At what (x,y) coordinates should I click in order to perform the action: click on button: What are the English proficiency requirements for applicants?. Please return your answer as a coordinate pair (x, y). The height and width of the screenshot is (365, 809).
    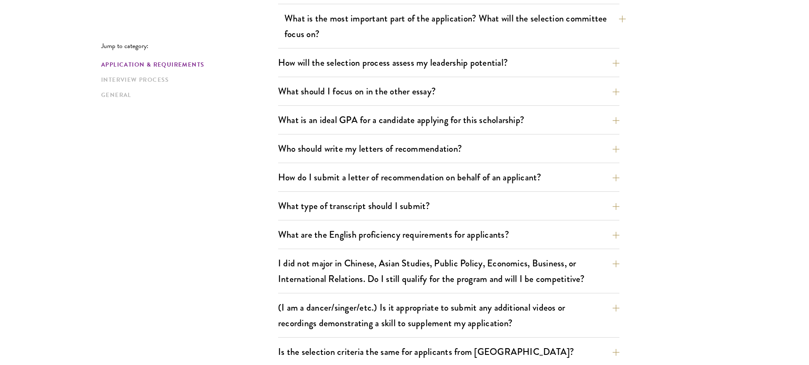
    Looking at the image, I should click on (449, 234).